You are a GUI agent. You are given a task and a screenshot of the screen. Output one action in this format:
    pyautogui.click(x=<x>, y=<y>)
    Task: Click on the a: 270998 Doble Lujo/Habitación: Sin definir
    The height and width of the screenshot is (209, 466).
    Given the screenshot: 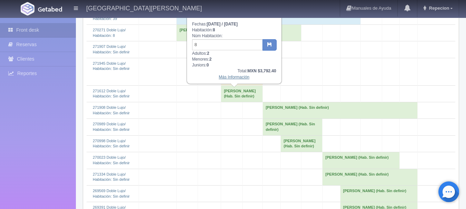 What is the action you would take?
    pyautogui.click(x=111, y=144)
    